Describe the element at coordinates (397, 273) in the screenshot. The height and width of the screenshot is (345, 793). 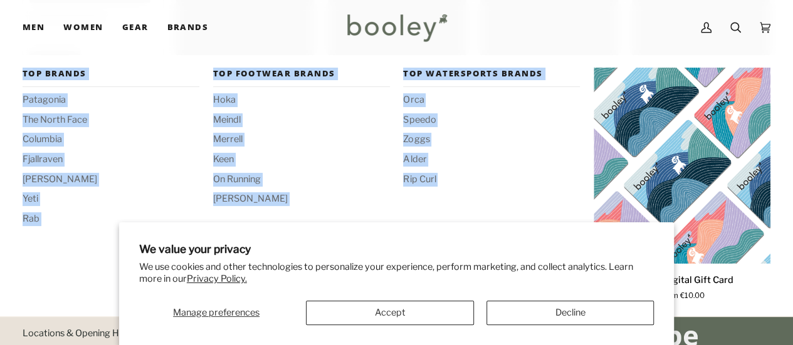
I see `p: We use cookies and other technologies to personalize your experience, perform marketing, and coll...` at that location.